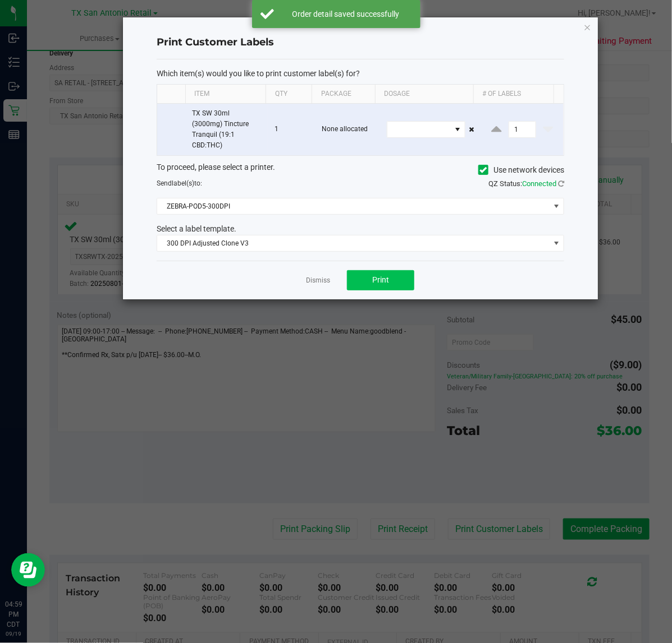 This screenshot has width=672, height=643. I want to click on td: None allocated, so click(347, 129).